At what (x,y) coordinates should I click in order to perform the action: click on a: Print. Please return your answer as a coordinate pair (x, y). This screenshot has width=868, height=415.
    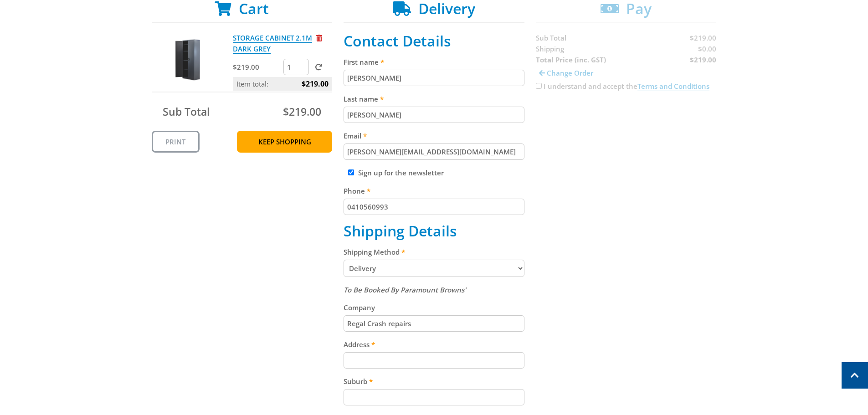
    Looking at the image, I should click on (175, 142).